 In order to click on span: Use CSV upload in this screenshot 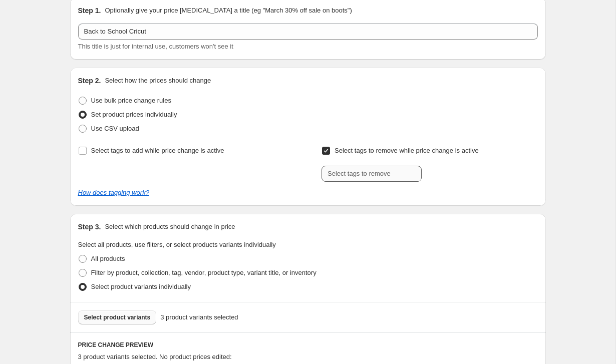, I will do `click(115, 128)`.